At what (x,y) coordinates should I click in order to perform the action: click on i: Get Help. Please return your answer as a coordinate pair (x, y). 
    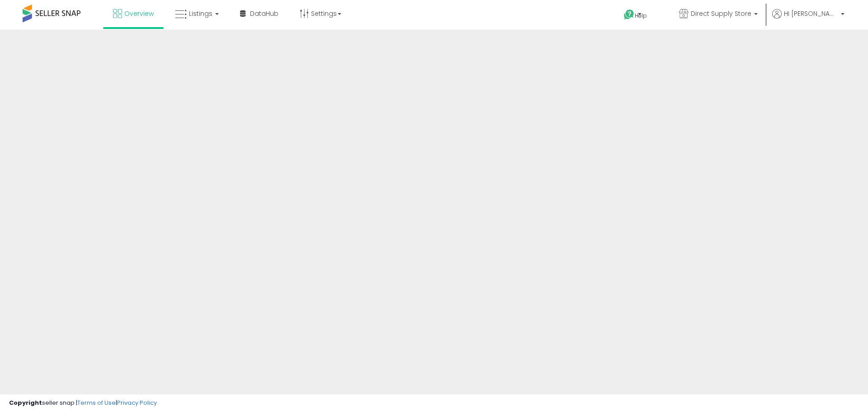
    Looking at the image, I should click on (629, 14).